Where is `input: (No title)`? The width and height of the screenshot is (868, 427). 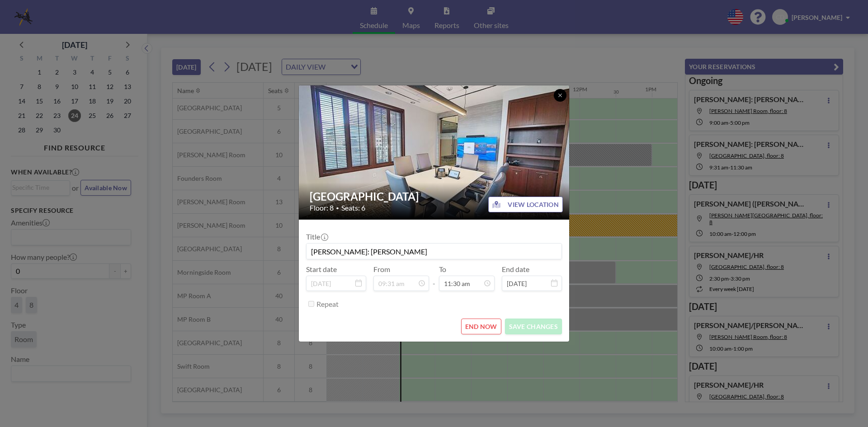
input: (No title) is located at coordinates (434, 251).